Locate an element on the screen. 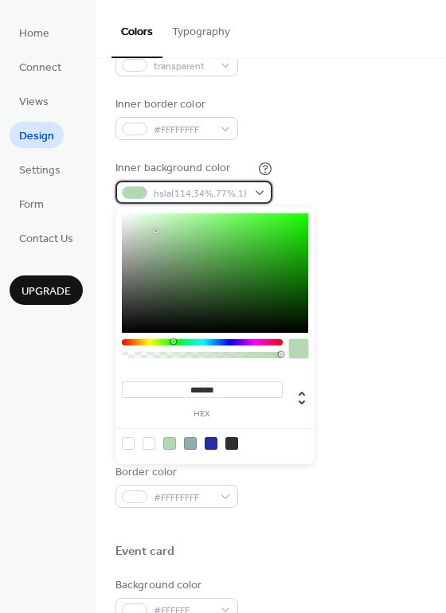 The width and height of the screenshot is (446, 613). div: rgb(47, 47, 48) is located at coordinates (232, 444).